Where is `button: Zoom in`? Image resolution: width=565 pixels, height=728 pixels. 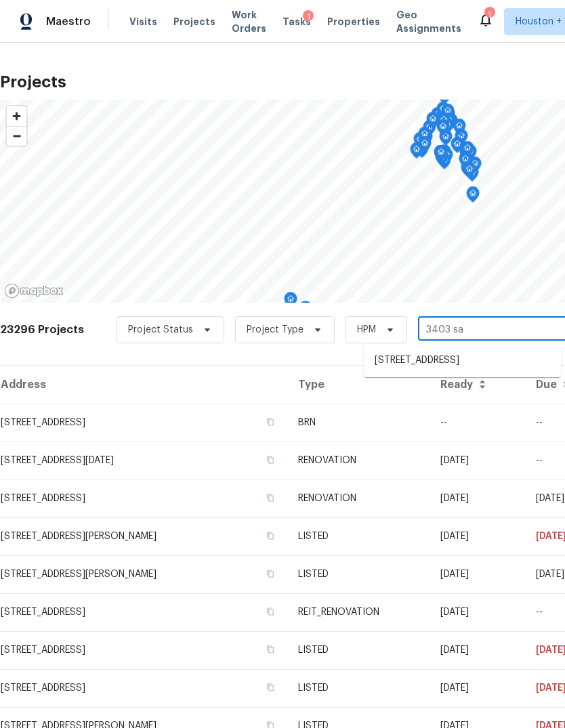 button: Zoom in is located at coordinates (16, 116).